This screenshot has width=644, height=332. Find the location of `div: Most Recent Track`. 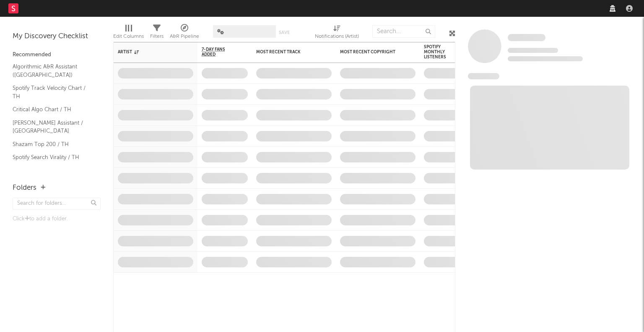

div: Most Recent Track is located at coordinates (288, 52).